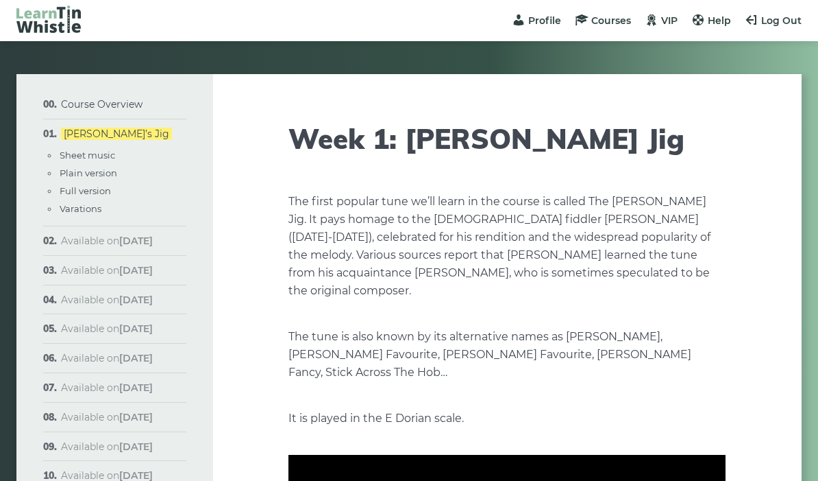 The height and width of the screenshot is (481, 818). I want to click on a: Varations, so click(80, 208).